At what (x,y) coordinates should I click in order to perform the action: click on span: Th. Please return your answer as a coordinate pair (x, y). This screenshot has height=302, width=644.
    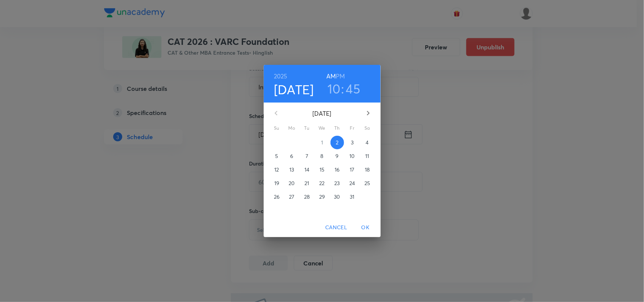
    Looking at the image, I should click on (337, 128).